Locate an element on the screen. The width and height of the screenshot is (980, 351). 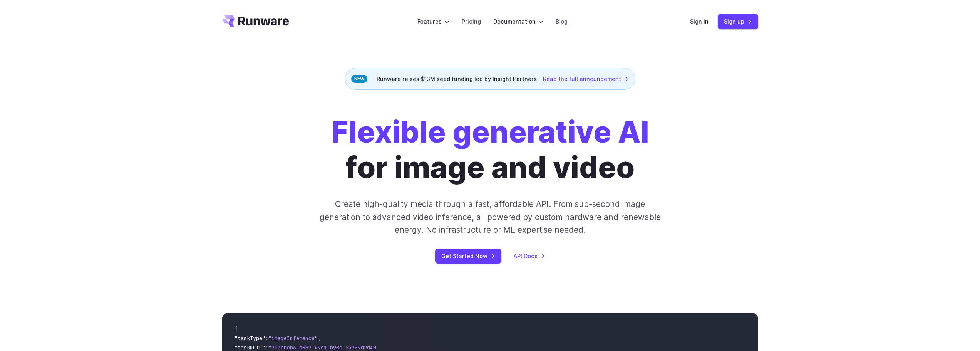
label: Documentation is located at coordinates (518, 21).